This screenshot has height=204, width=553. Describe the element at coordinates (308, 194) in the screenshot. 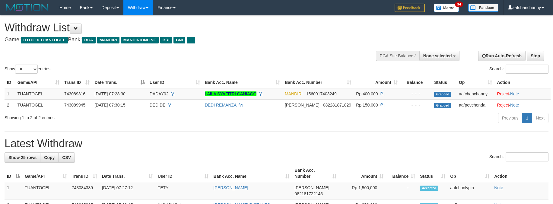

I see `span: Copy 082181722145 to clipboard` at that location.